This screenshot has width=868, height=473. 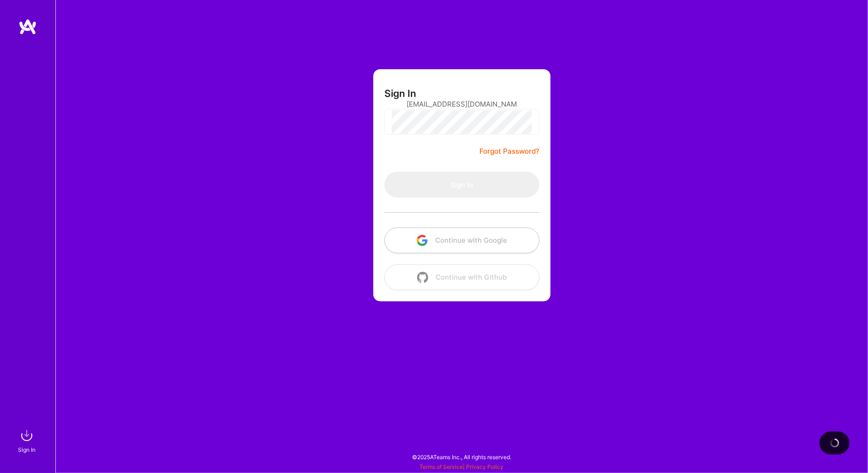 I want to click on img: sign in, so click(x=27, y=435).